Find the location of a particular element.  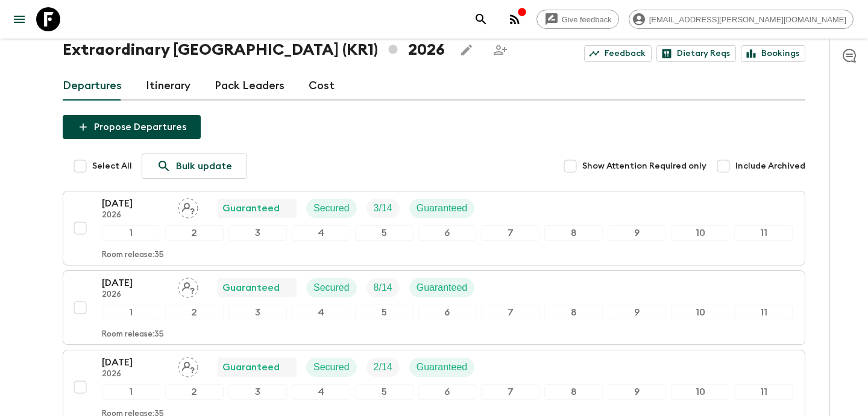

a: Cost is located at coordinates (321, 86).